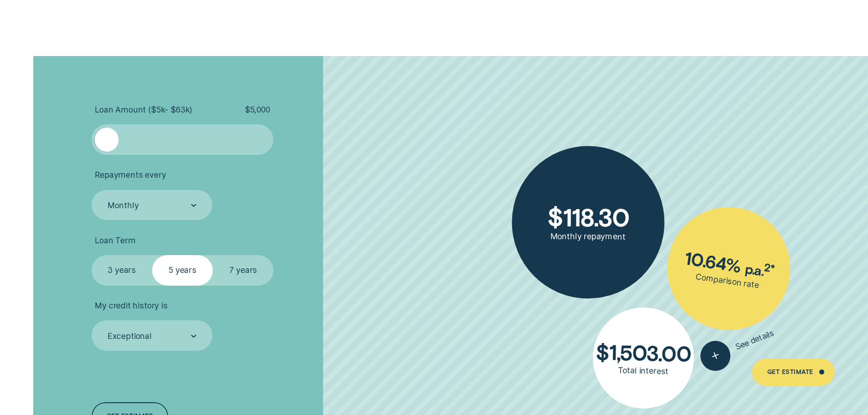  Describe the element at coordinates (129, 336) in the screenshot. I see `div: Exceptional` at that location.